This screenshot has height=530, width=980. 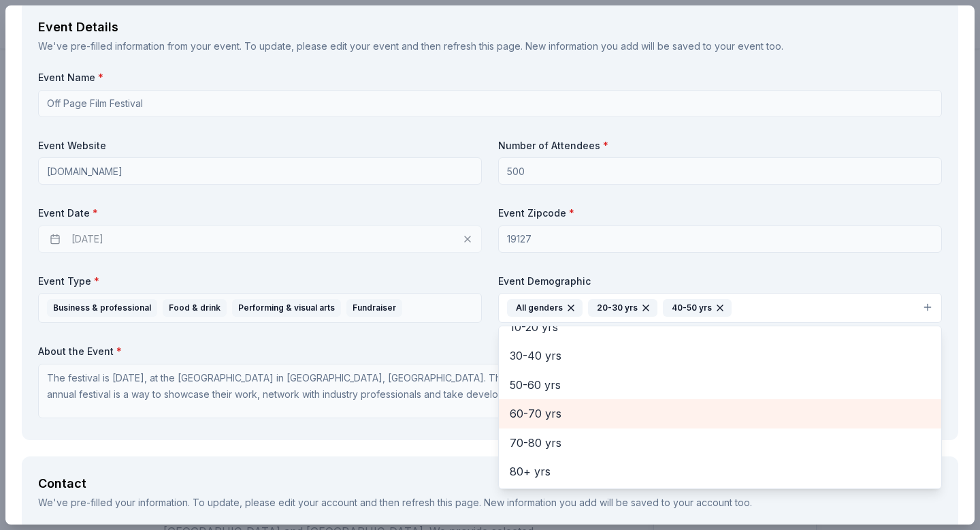 I want to click on span: 70-80 yrs, so click(x=720, y=442).